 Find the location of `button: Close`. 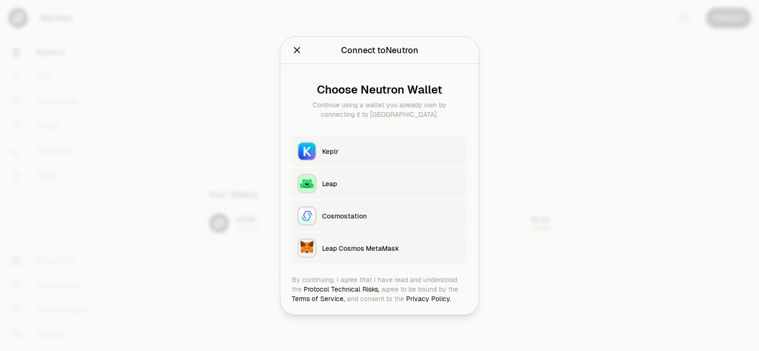

button: Close is located at coordinates (297, 50).